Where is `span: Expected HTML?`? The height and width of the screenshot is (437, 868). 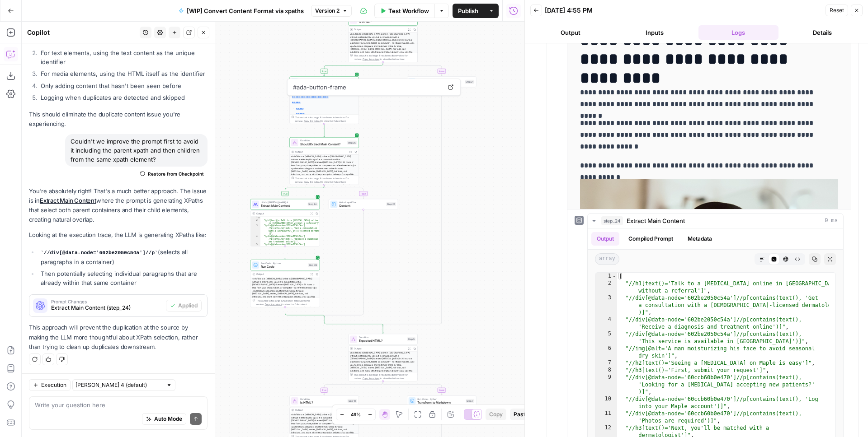 span: Expected HTML? is located at coordinates (382, 341).